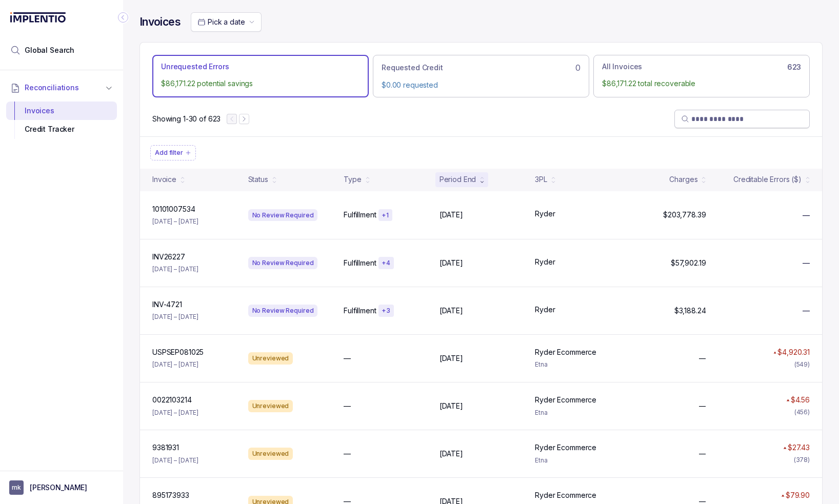 The image size is (839, 504). Describe the element at coordinates (386, 310) in the screenshot. I see `p: + 3` at that location.